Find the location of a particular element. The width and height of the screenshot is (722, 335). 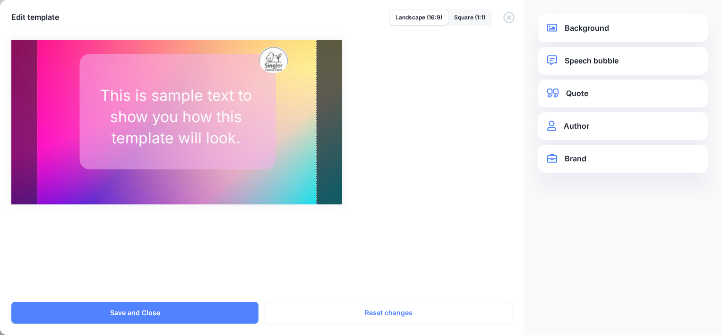

h5: Edit template is located at coordinates (35, 17).